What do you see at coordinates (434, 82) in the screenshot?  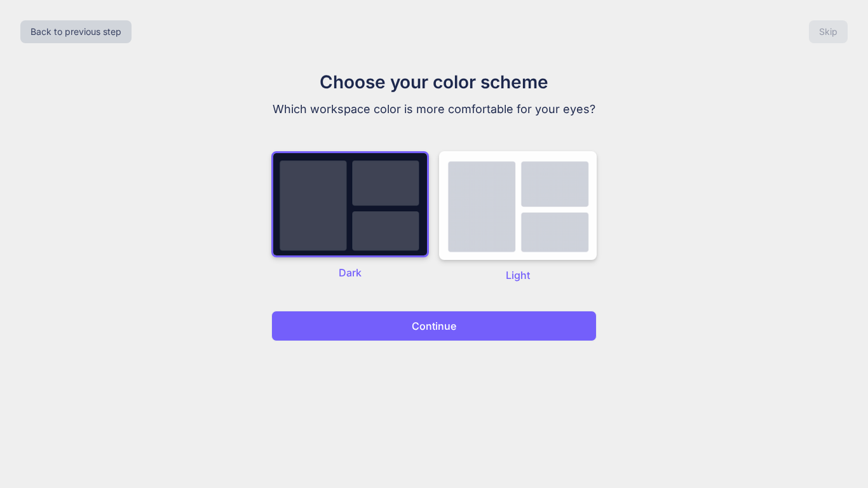 I see `h1: Choose your color scheme` at bounding box center [434, 82].